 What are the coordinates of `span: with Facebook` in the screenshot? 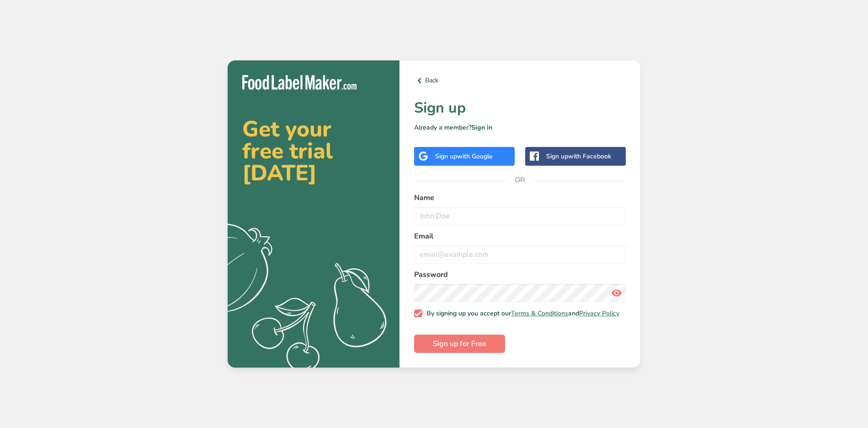 It's located at (590, 156).